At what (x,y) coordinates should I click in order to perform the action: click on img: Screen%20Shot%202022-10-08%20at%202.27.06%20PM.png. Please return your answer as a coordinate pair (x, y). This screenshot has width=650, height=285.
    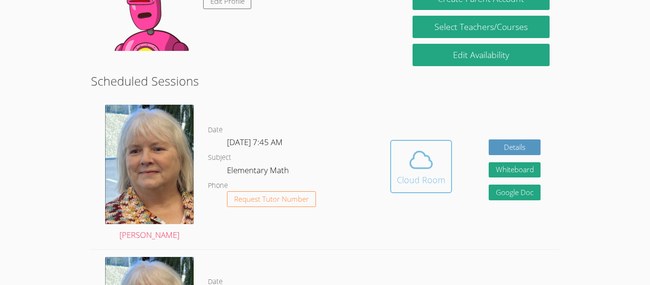
    Looking at the image, I should click on (149, 164).